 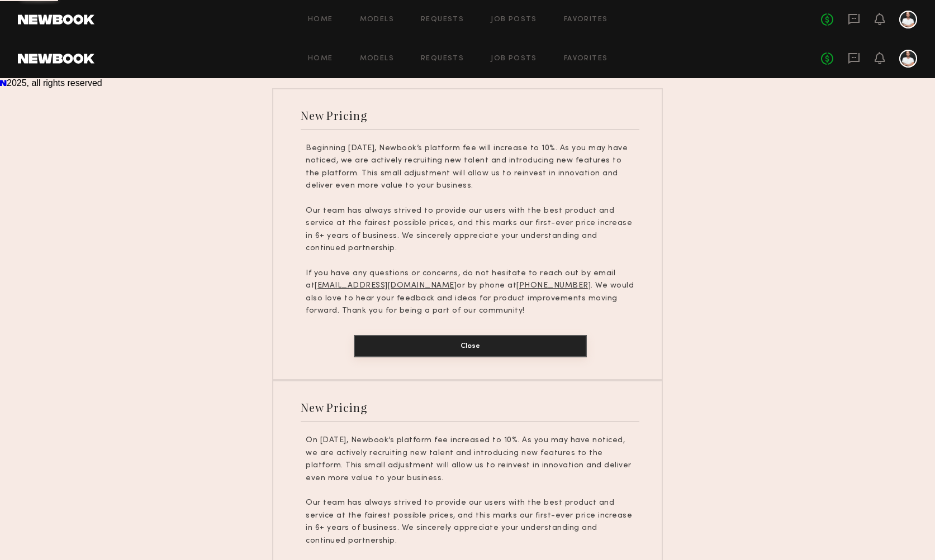 I want to click on span: 2025, all rights reserved, so click(x=54, y=83).